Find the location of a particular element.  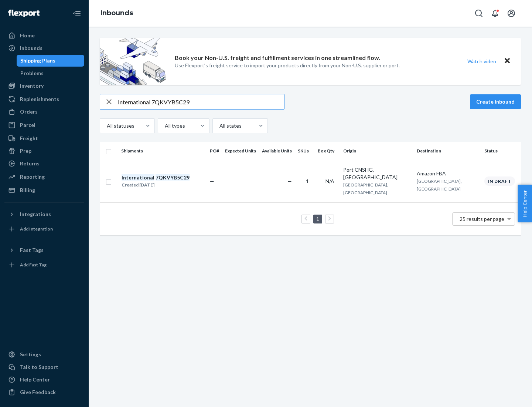

div: Amazon FBA is located at coordinates (447, 174).